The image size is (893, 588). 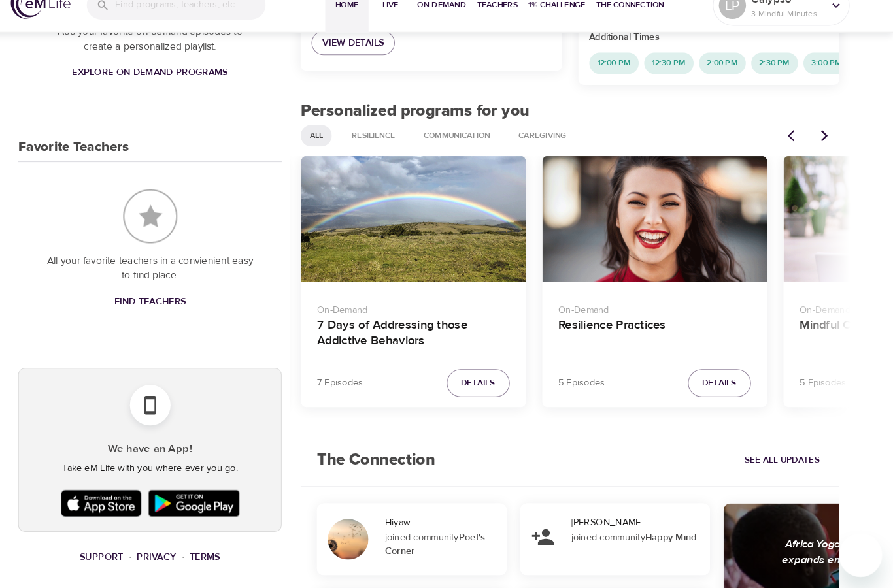 What do you see at coordinates (554, 151) in the screenshot?
I see `span: Caregiving` at bounding box center [554, 151].